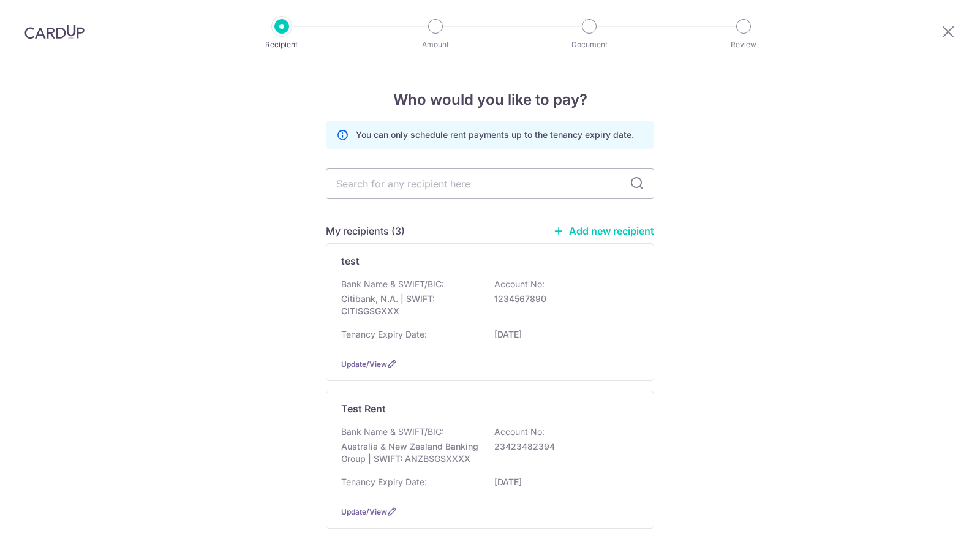 The width and height of the screenshot is (980, 536). Describe the element at coordinates (495, 135) in the screenshot. I see `p: You can only schedule rent payments up to the tenancy expiry date.` at that location.